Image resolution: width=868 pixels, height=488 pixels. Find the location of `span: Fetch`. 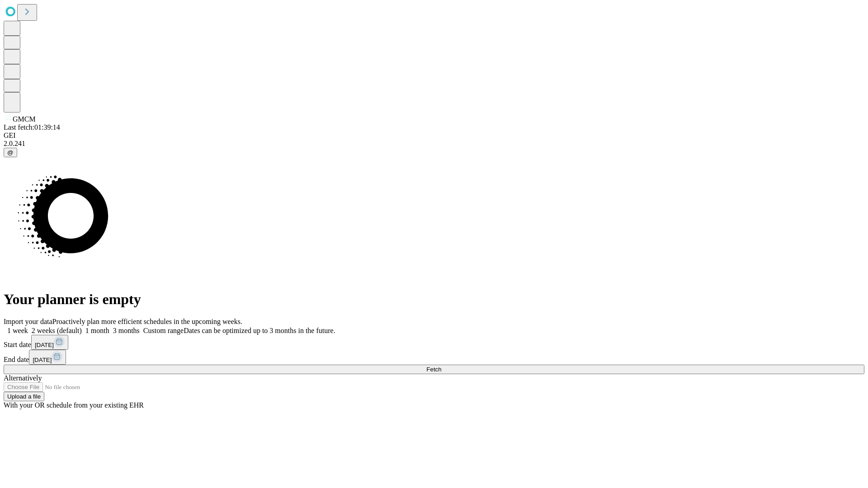

span: Fetch is located at coordinates (433, 369).